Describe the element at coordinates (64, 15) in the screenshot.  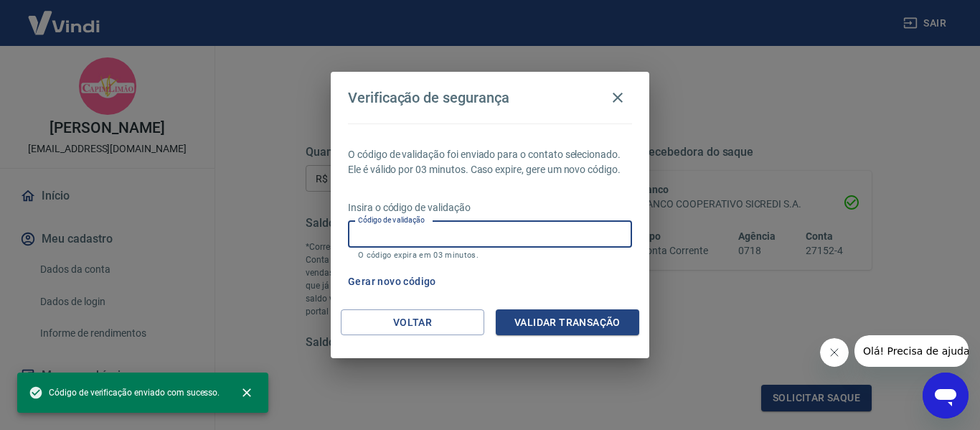
I see `span: Olá! Precisa de ajuda?` at that location.